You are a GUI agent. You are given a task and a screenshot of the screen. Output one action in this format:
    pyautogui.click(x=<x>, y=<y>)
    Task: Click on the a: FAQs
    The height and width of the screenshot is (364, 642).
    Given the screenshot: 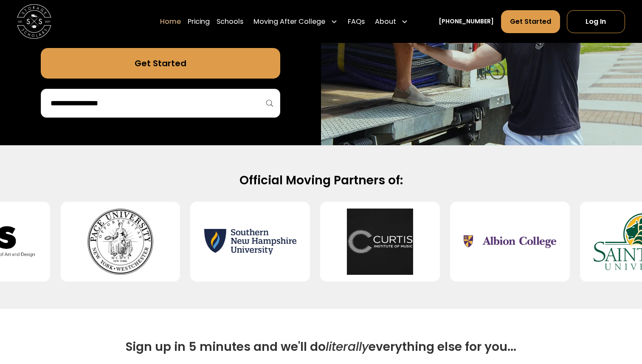 What is the action you would take?
    pyautogui.click(x=356, y=21)
    